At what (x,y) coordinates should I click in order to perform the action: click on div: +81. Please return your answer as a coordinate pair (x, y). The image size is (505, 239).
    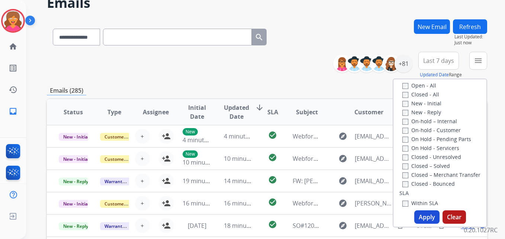
    Looking at the image, I should click on (403, 64).